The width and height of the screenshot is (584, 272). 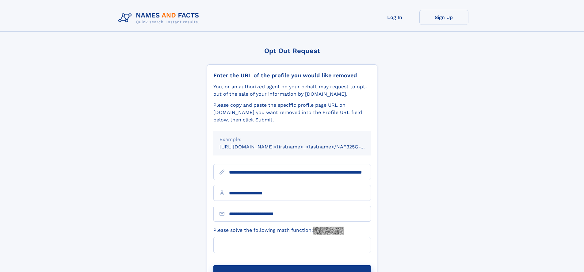 I want to click on div: Enter the URL of the profile you would like removed, so click(x=292, y=75).